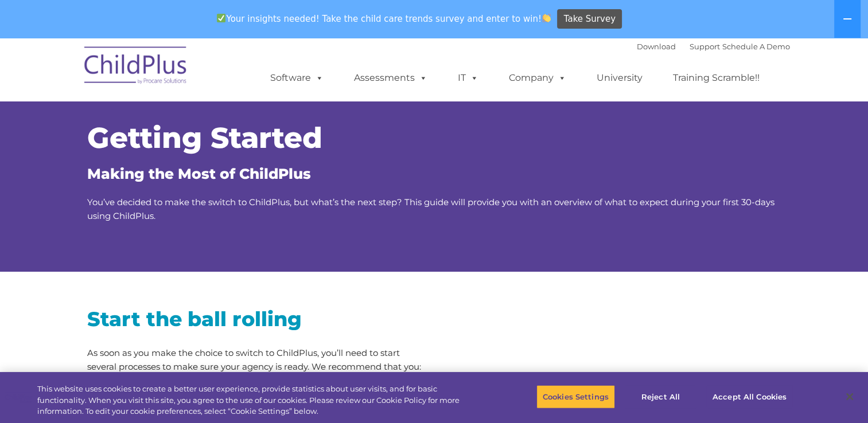  What do you see at coordinates (660, 397) in the screenshot?
I see `button: Reject All` at bounding box center [660, 397].